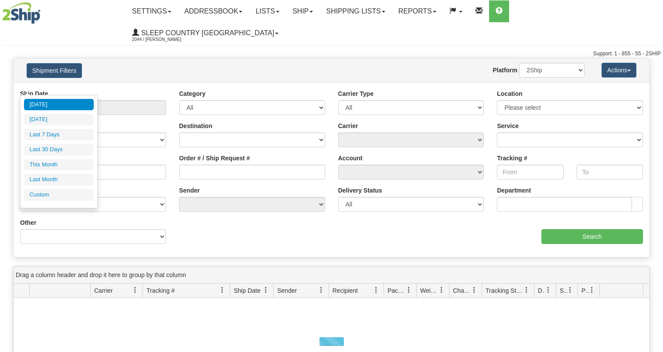 This screenshot has width=663, height=352. Describe the element at coordinates (504, 291) in the screenshot. I see `span: Tracking Status` at that location.